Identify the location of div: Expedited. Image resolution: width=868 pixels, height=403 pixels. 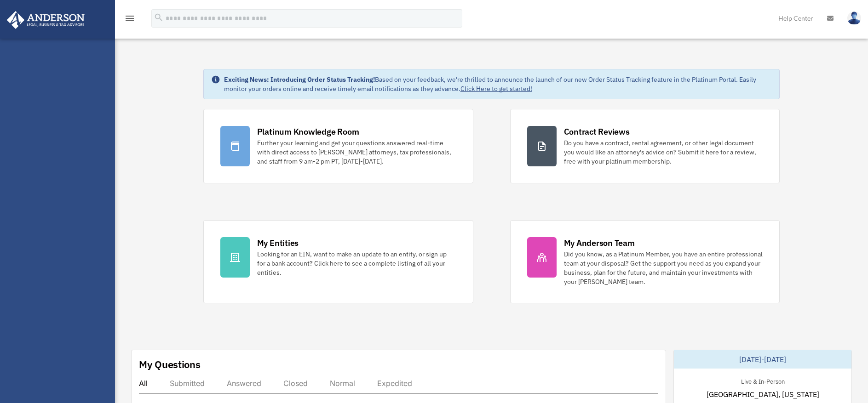
(395, 383).